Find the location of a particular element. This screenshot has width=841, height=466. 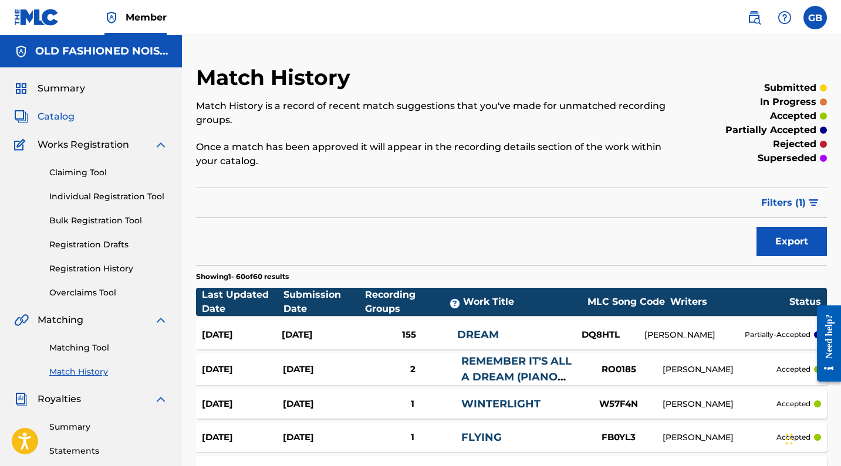

img: Catalog is located at coordinates (21, 117).